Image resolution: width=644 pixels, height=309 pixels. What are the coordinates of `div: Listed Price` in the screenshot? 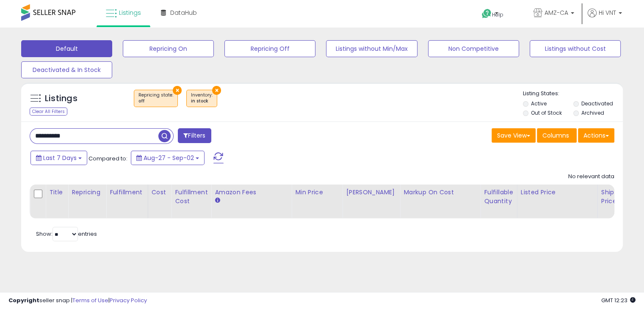 It's located at (557, 192).